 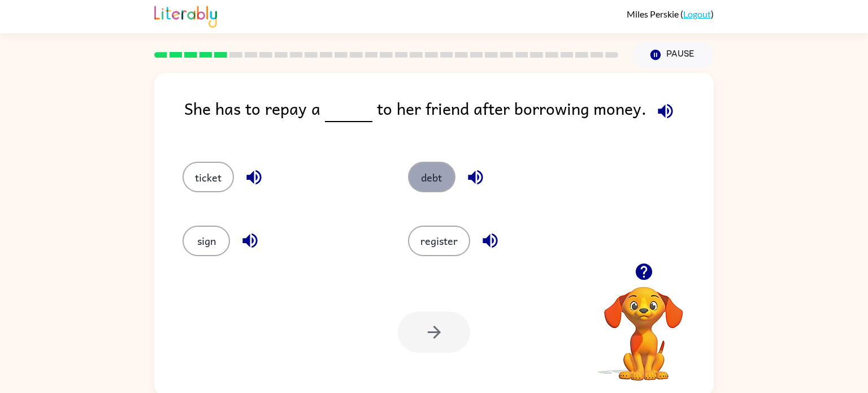 What do you see at coordinates (654, 13) in the screenshot?
I see `span: Miles Perskie` at bounding box center [654, 13].